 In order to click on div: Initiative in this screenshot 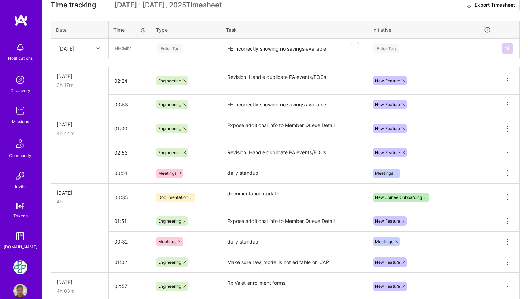, I will do `click(431, 30)`.